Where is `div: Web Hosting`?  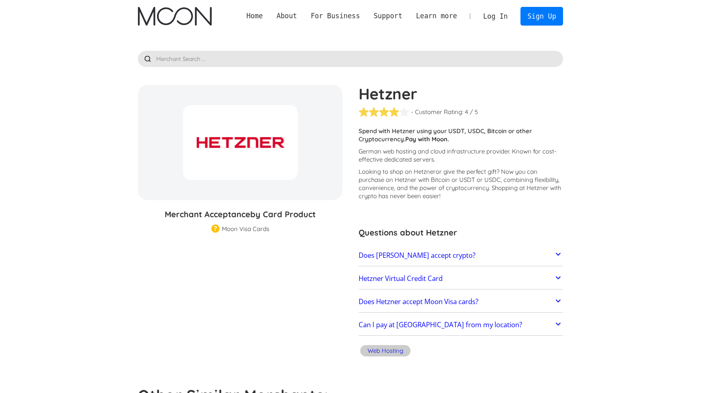 div: Web Hosting is located at coordinates (386, 351).